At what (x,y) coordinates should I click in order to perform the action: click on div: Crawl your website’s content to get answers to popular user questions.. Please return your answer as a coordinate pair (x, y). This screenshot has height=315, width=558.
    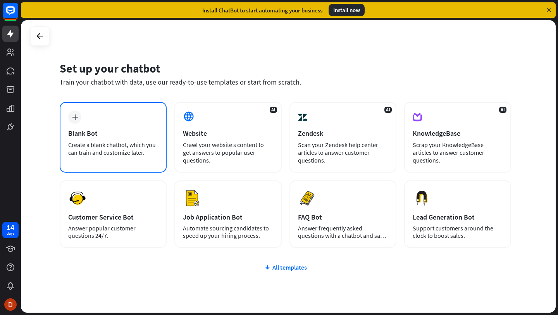
    Looking at the image, I should click on (228, 152).